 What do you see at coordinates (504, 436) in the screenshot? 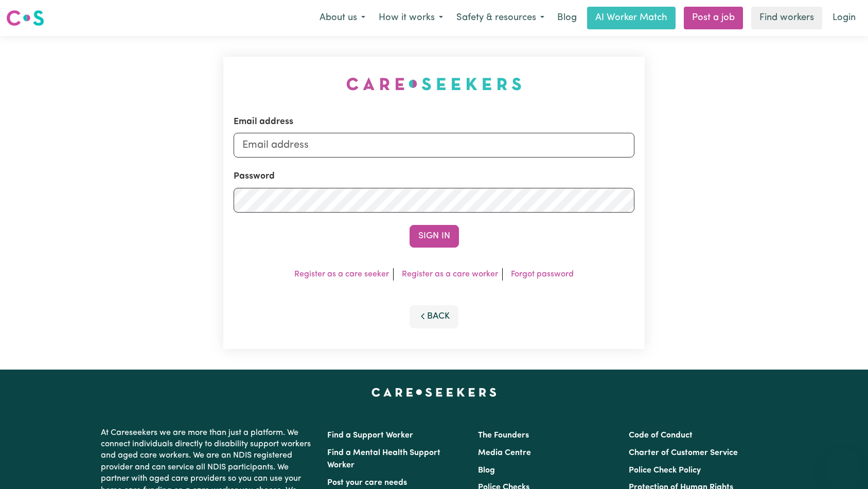
I see `a: The Founders` at bounding box center [504, 436].